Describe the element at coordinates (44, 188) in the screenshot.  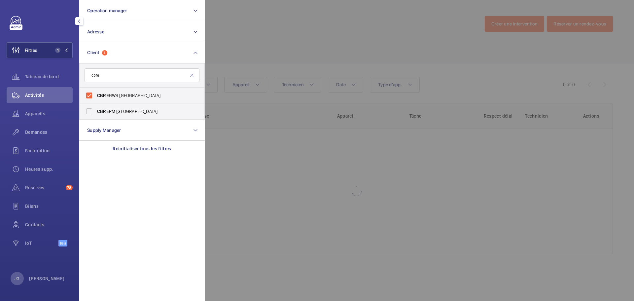
I see `span: Réserves` at that location.